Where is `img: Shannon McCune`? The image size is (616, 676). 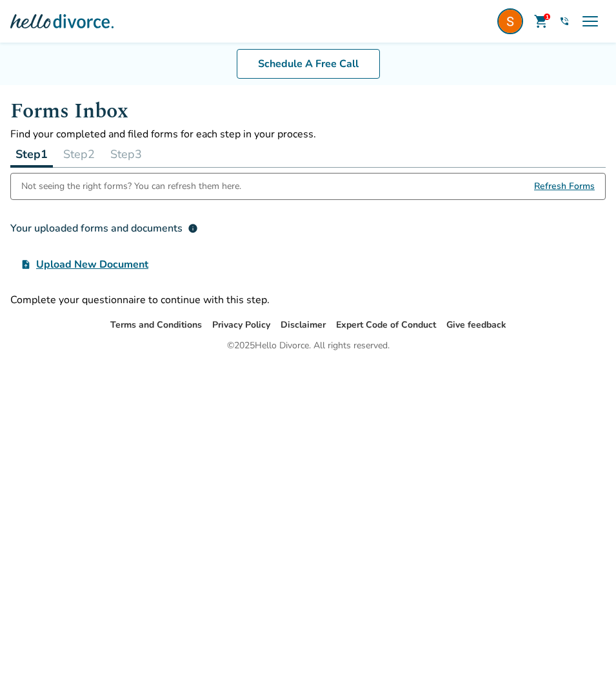 img: Shannon McCune is located at coordinates (510, 21).